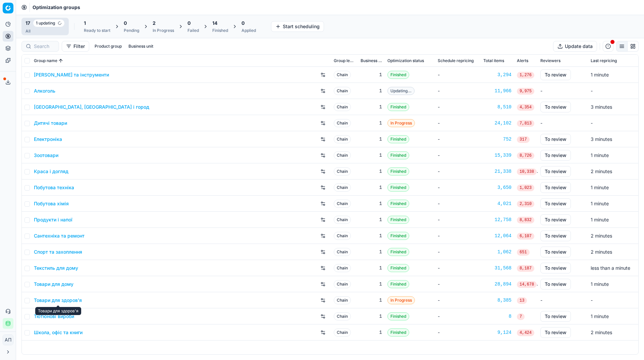  Describe the element at coordinates (497, 300) in the screenshot. I see `a: 8,385` at that location.